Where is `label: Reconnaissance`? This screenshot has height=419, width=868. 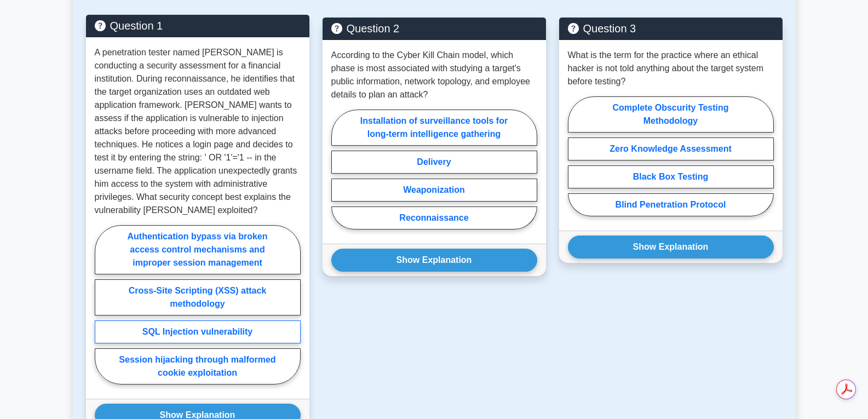 label: Reconnaissance is located at coordinates (434, 218).